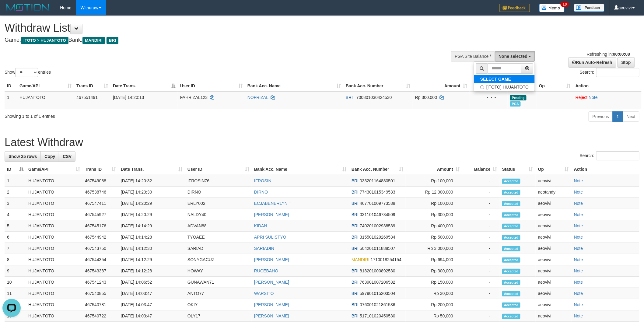 Image resolution: width=644 pixels, height=322 pixels. I want to click on span: CSV, so click(67, 157).